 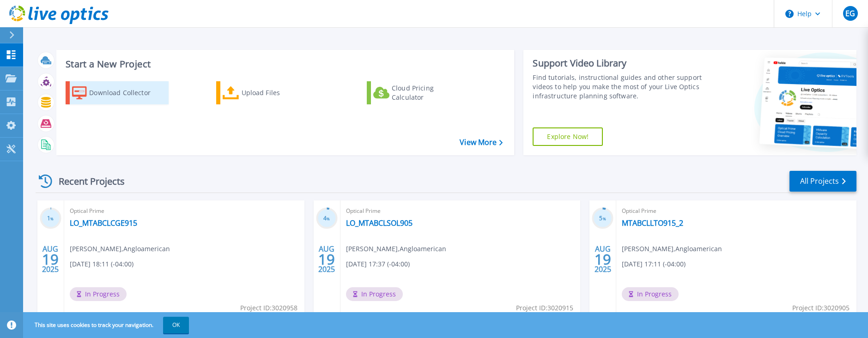 I want to click on a: Download Collector, so click(x=116, y=93).